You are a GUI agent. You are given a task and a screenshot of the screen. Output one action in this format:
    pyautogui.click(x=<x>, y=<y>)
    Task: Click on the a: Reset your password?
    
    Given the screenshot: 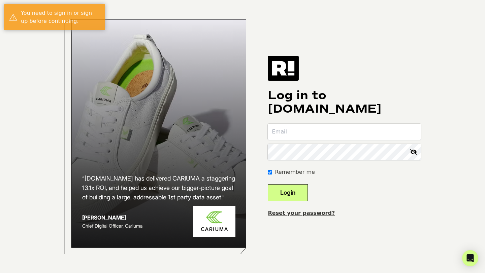 What is the action you would take?
    pyautogui.click(x=301, y=213)
    